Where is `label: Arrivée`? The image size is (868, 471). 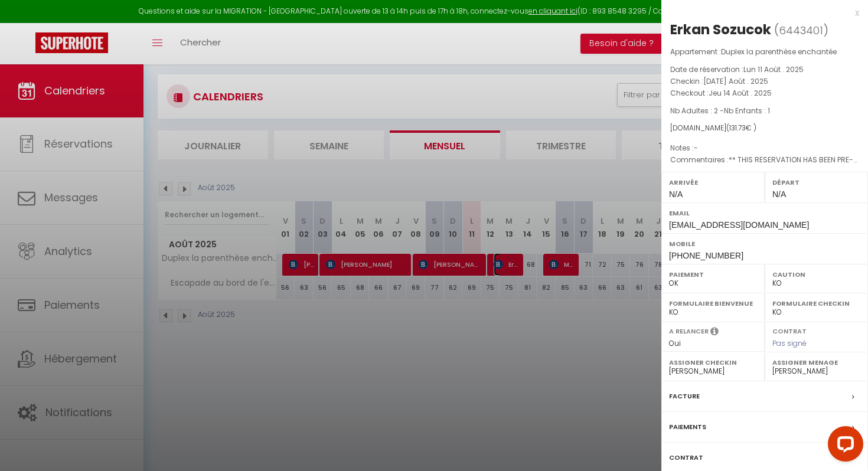
label: Arrivée is located at coordinates (713, 183).